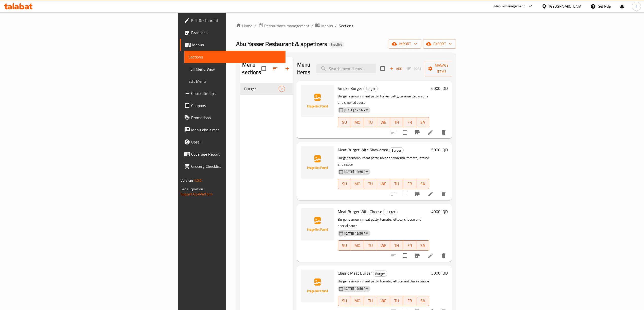 Image resolution: width=644 pixels, height=310 pixels. What do you see at coordinates (236, 94) in the screenshot?
I see `span: Choice Groups` at bounding box center [236, 94].